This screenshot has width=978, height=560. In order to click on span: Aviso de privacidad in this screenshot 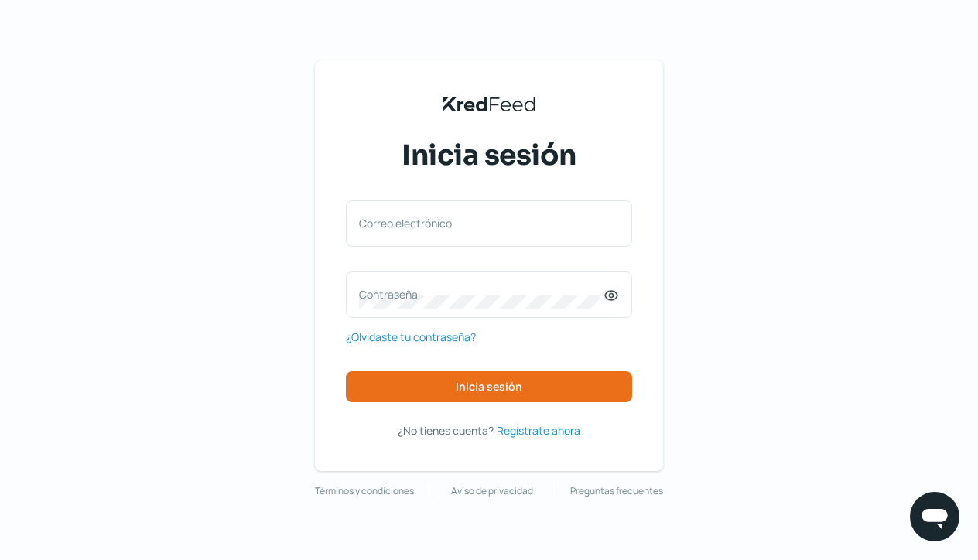, I will do `click(492, 492)`.